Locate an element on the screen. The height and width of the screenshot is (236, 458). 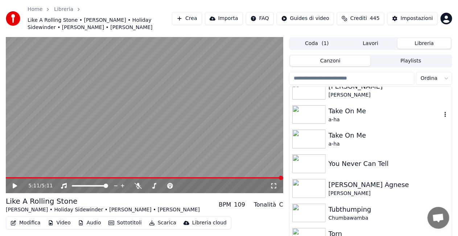
button: Canzoni is located at coordinates (331, 61).